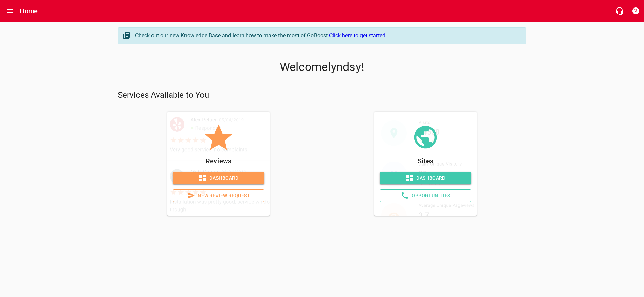  Describe the element at coordinates (425, 161) in the screenshot. I see `p: Sites` at that location.